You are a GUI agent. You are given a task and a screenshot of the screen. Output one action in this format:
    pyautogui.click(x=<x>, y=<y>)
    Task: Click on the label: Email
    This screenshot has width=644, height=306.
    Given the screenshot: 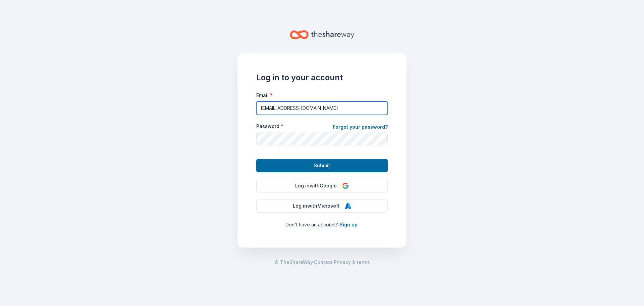 What is the action you would take?
    pyautogui.click(x=264, y=95)
    